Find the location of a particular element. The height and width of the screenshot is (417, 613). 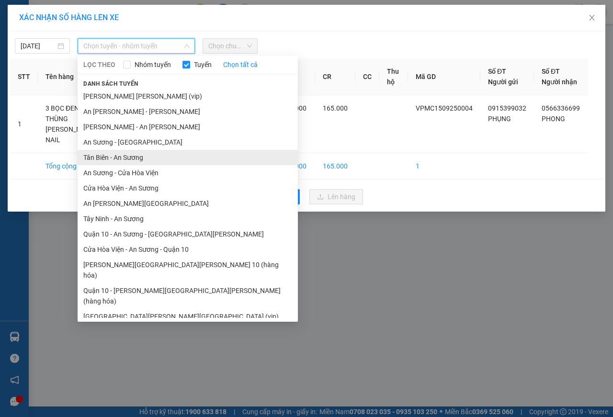

th: CR is located at coordinates (335, 77).